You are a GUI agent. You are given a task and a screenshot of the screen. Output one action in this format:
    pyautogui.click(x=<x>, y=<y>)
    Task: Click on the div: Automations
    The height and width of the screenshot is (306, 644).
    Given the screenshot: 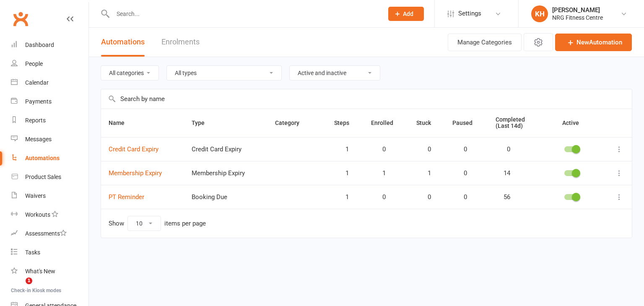 What is the action you would take?
    pyautogui.click(x=42, y=158)
    